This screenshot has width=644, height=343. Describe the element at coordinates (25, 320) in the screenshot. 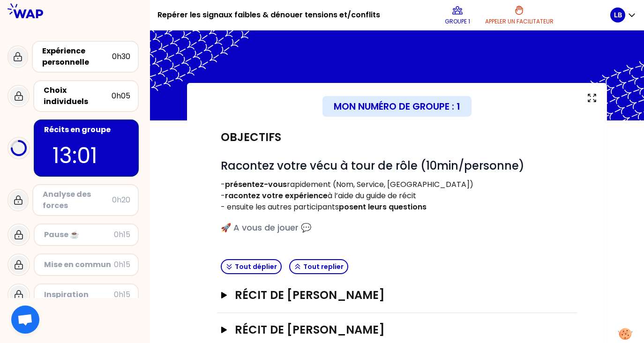

I see `div: Ouvrir le chat` at that location.